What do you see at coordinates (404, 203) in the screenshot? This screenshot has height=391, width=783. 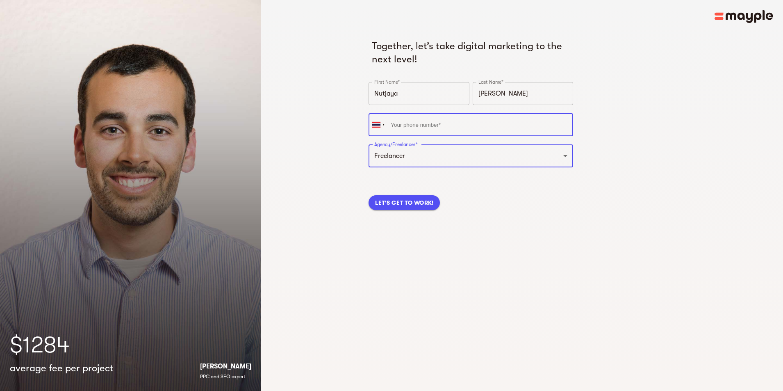 I see `span: LET'S GET TO WORK!` at bounding box center [404, 203].